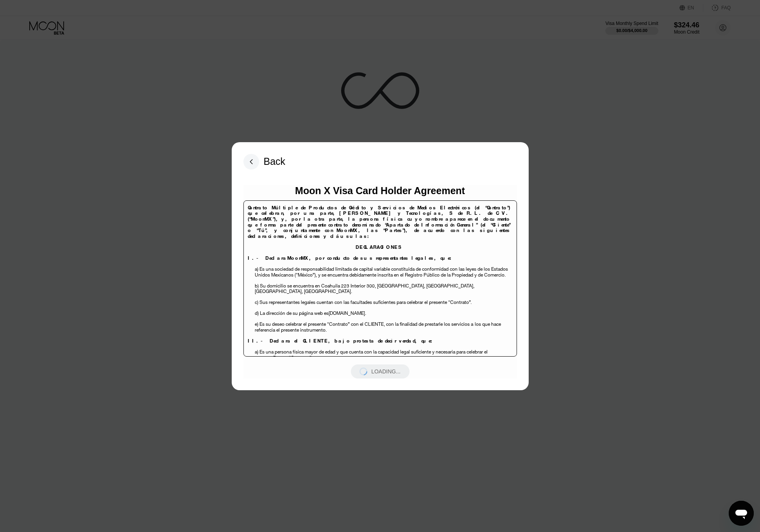  What do you see at coordinates (379, 247) in the screenshot?
I see `span: DECLARACIONES` at bounding box center [379, 247].